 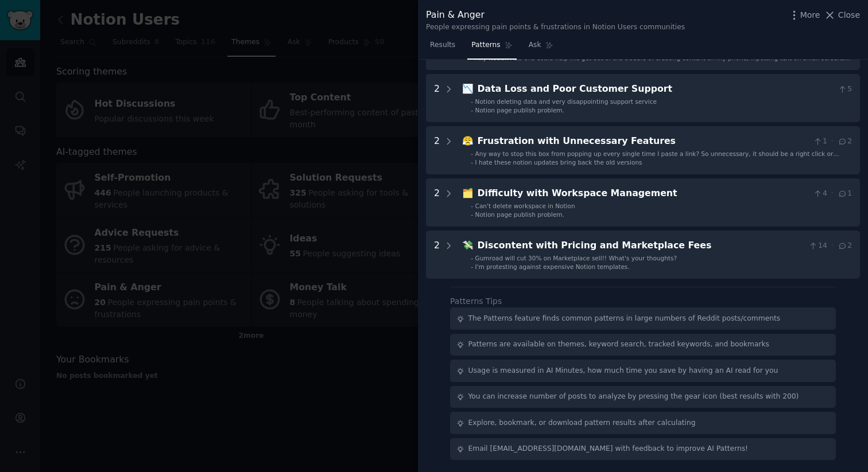 What do you see at coordinates (655, 89) in the screenshot?
I see `div: Data Loss and Poor Customer Support` at bounding box center [655, 89].